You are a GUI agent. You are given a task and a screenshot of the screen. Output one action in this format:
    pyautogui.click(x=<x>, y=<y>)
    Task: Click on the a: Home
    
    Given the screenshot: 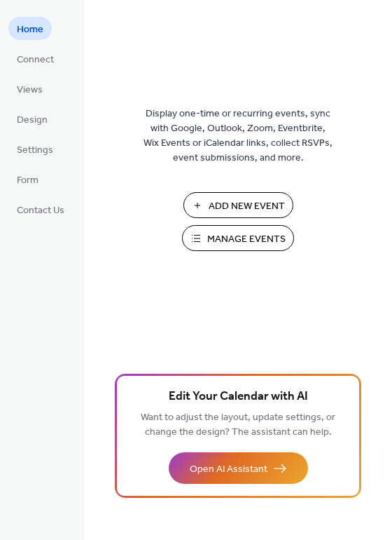 What is the action you would take?
    pyautogui.click(x=30, y=28)
    